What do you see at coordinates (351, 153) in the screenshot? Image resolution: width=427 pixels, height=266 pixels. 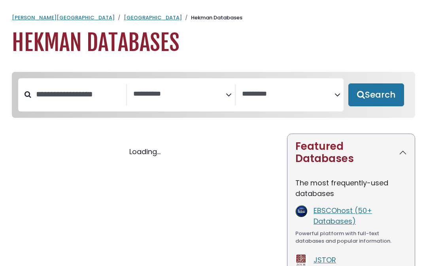 I see `button: Featured Databases` at bounding box center [351, 153].